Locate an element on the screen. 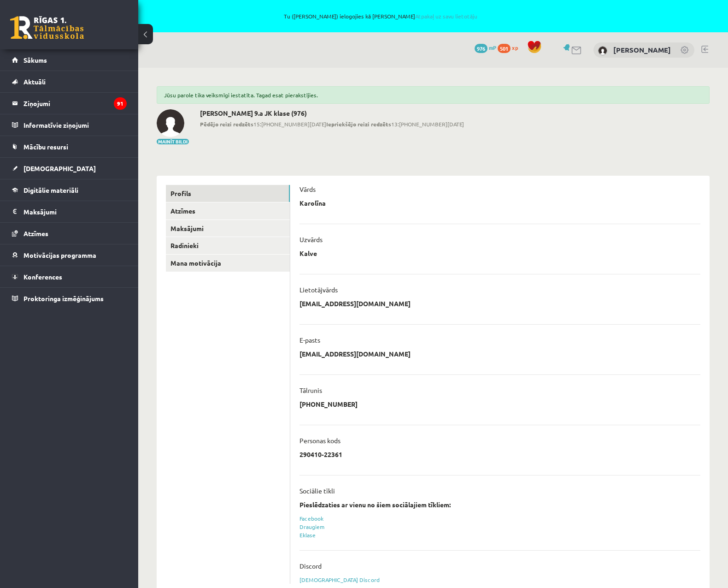  p: Sociālie tīkli is located at coordinates (317, 491).